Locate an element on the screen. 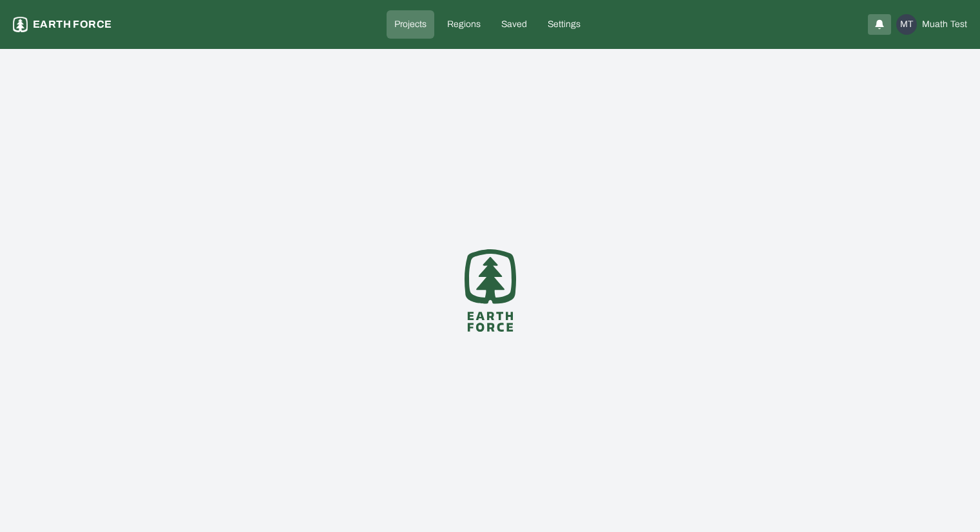  p: Projects is located at coordinates (410, 25).